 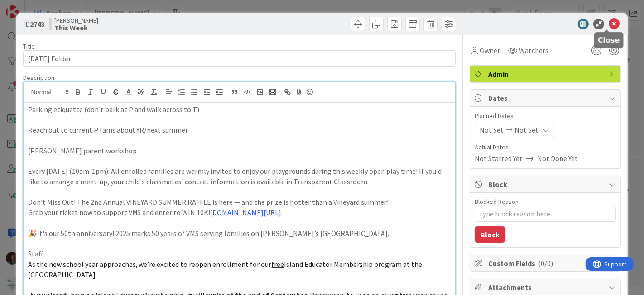 What do you see at coordinates (29, 46) in the screenshot?
I see `label: Title` at bounding box center [29, 46].